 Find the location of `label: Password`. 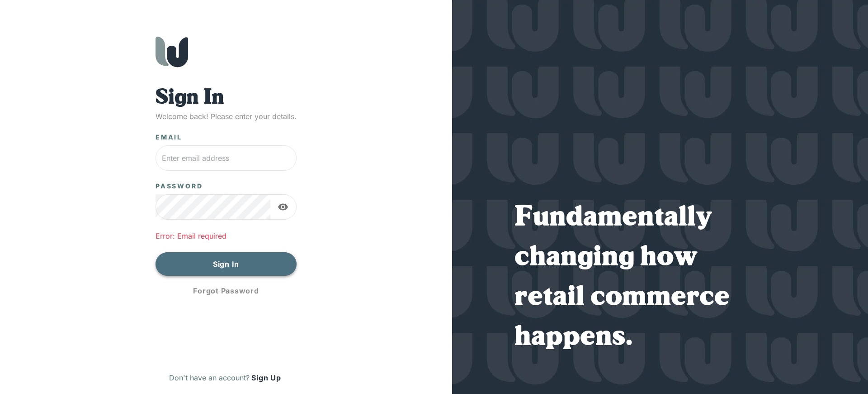

label: Password is located at coordinates (179, 186).